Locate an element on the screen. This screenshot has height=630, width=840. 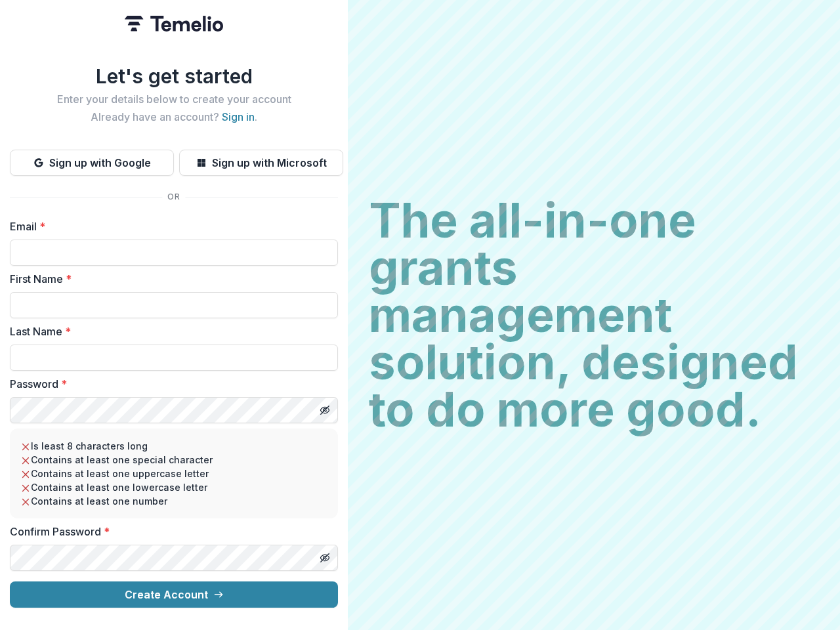
button: Sign up with Google is located at coordinates (92, 163).